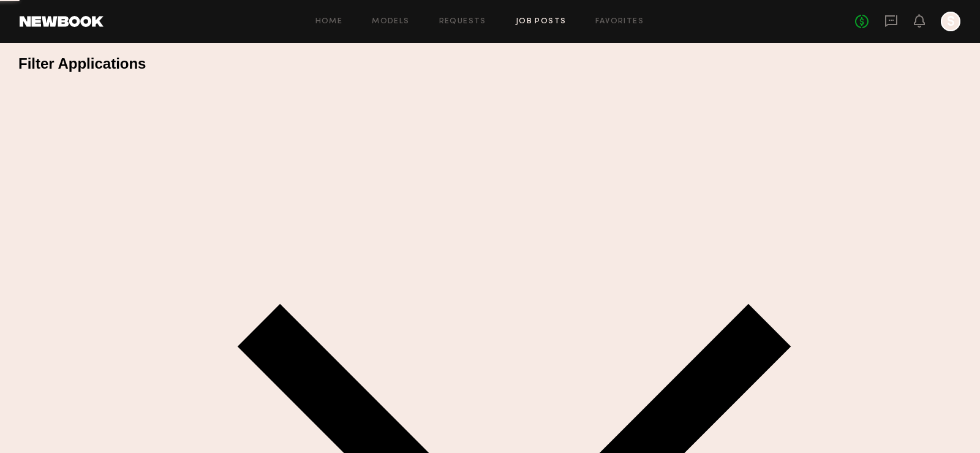 This screenshot has height=453, width=980. Describe the element at coordinates (390, 22) in the screenshot. I see `a: Models` at that location.